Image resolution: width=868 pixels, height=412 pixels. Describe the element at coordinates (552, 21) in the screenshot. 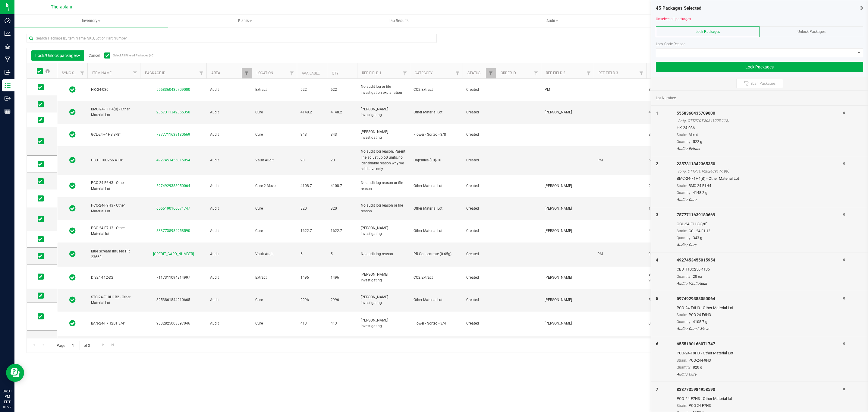

I see `a: Audit` at that location.